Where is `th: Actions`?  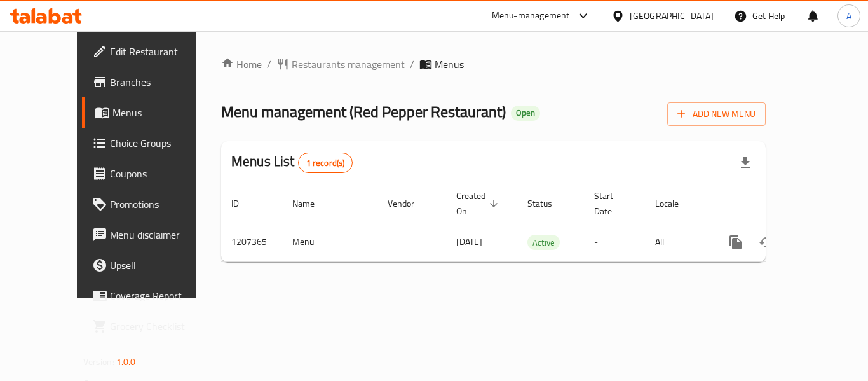
th: Actions is located at coordinates (781, 204).